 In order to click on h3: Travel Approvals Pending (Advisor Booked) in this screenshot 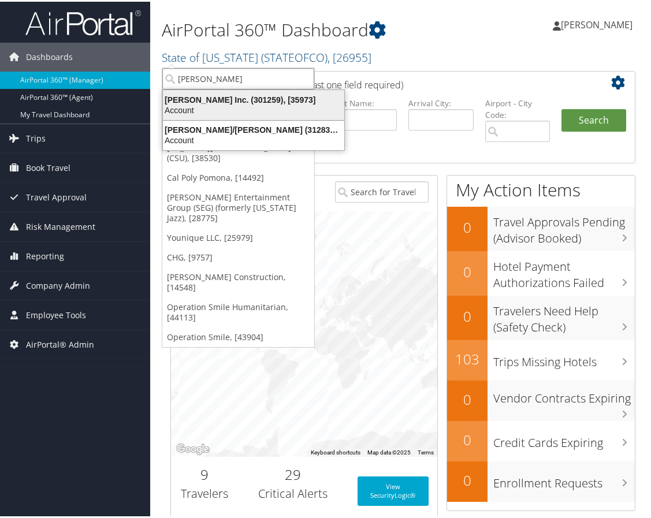, I will do `click(564, 226)`.